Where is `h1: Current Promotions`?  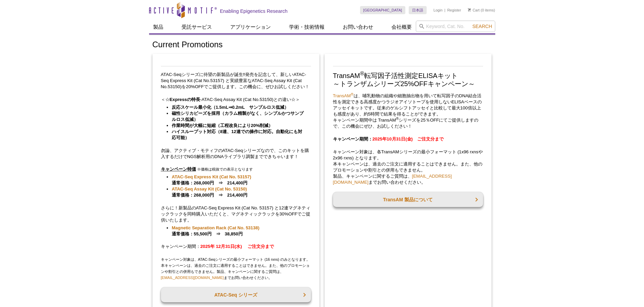 h1: Current Promotions is located at coordinates (322, 45).